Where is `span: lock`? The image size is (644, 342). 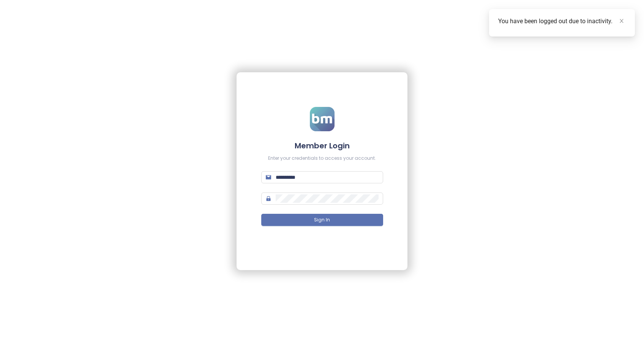
span: lock is located at coordinates (268, 198).